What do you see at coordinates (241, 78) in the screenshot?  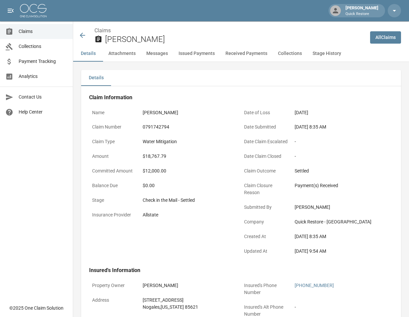 I see `div: details tabs` at bounding box center [241, 78].